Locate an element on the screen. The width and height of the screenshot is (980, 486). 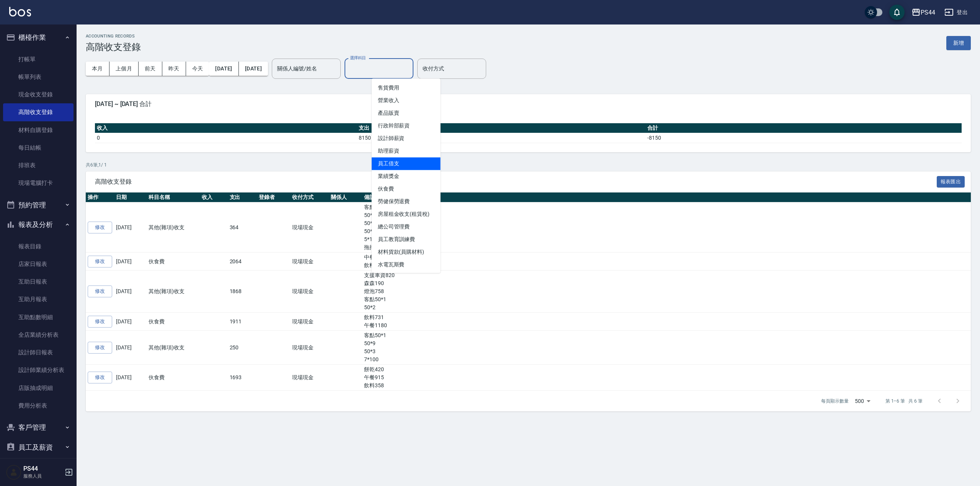
a: 每日結帳 is located at coordinates (39, 148).